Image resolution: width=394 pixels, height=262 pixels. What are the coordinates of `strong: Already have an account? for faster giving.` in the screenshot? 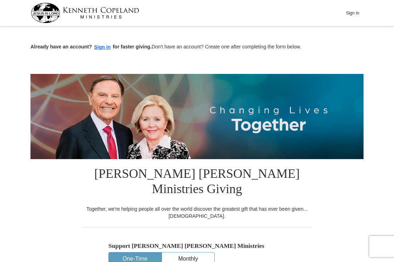 It's located at (91, 47).